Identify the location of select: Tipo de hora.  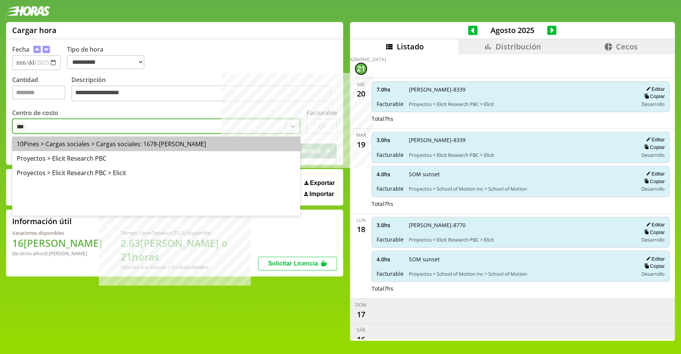
(106, 62).